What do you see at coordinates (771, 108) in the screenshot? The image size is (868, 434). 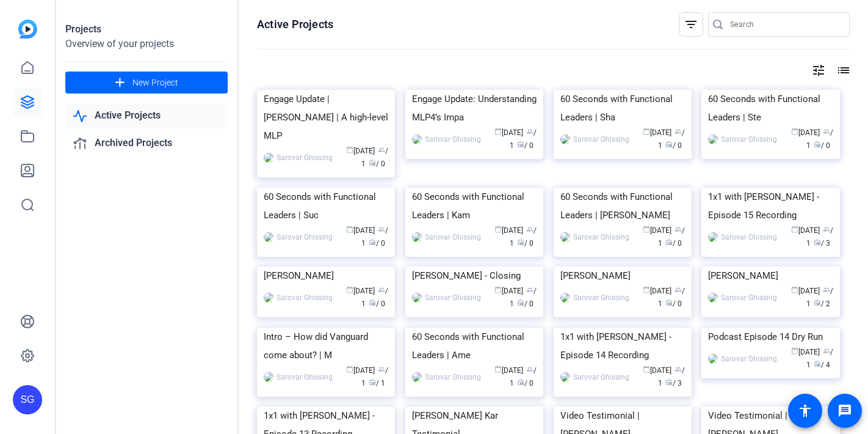 I see `div: 60 Seconds with Functional Leaders | Ste` at bounding box center [771, 108].